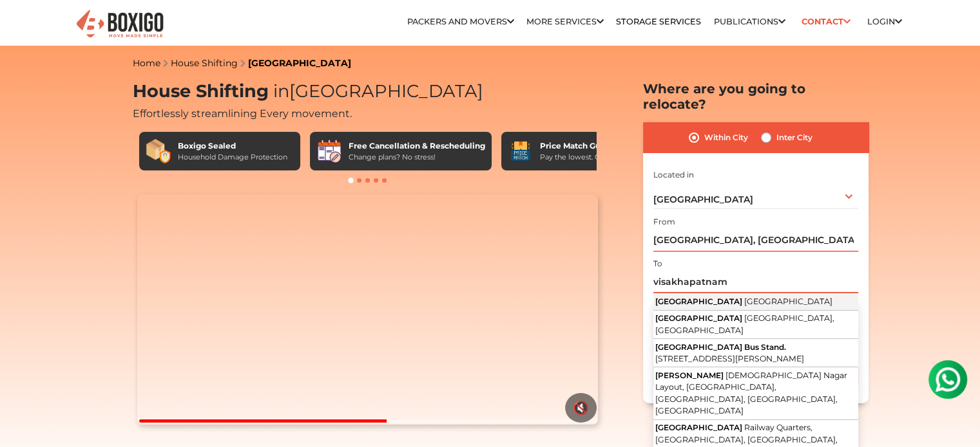 Image resolution: width=980 pixels, height=447 pixels. Describe the element at coordinates (673, 175) in the screenshot. I see `label: Located in` at that location.